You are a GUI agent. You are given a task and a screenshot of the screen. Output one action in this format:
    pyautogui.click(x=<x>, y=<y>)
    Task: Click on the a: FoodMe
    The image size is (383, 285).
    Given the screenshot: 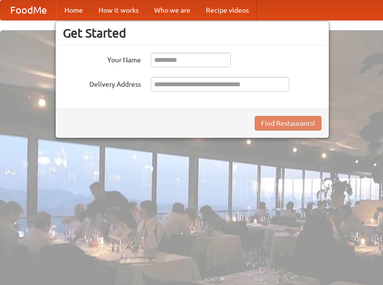 What is the action you would take?
    pyautogui.click(x=28, y=10)
    